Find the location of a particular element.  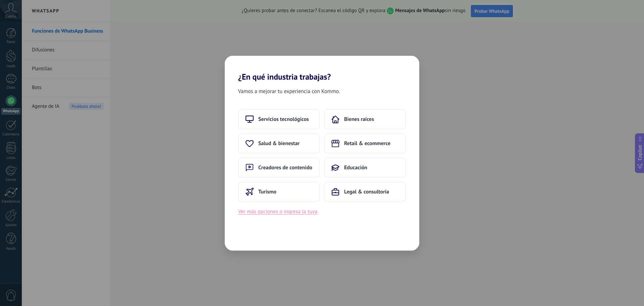

span: Retail & ecommerce is located at coordinates (368, 143).